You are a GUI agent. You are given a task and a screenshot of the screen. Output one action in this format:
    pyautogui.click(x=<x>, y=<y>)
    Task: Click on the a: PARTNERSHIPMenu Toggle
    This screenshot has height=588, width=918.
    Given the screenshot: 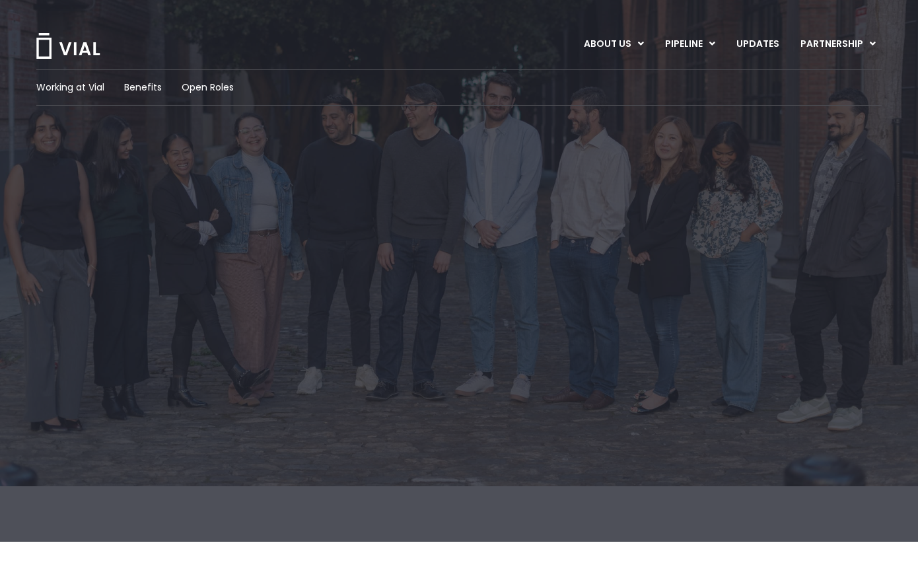 What is the action you would take?
    pyautogui.click(x=838, y=44)
    